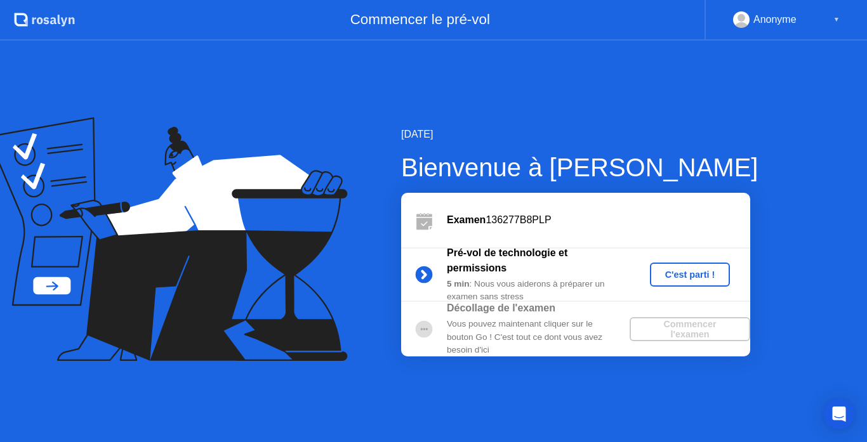 This screenshot has height=442, width=867. What do you see at coordinates (466, 220) in the screenshot?
I see `b: Examen` at bounding box center [466, 220].